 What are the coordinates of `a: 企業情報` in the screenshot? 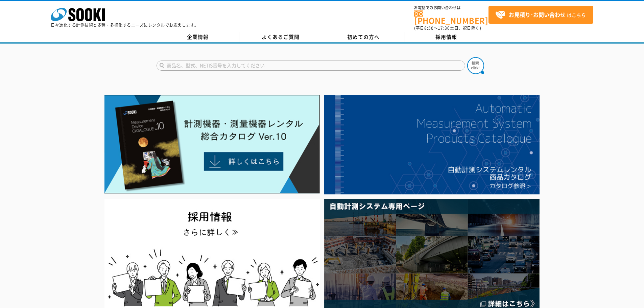 It's located at (198, 37).